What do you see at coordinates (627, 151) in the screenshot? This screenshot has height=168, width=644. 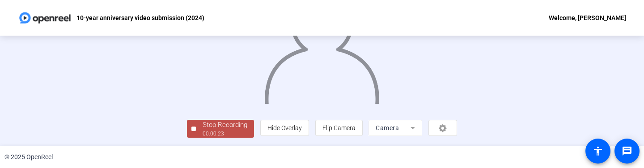 I see `mat-icon: message` at bounding box center [627, 151].